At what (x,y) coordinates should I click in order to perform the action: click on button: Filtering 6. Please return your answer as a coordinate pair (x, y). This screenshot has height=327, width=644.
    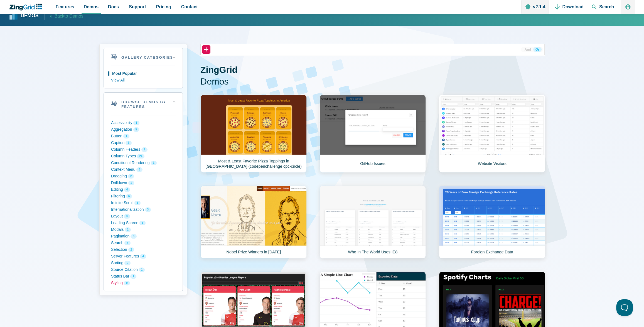
    Looking at the image, I should click on (143, 196).